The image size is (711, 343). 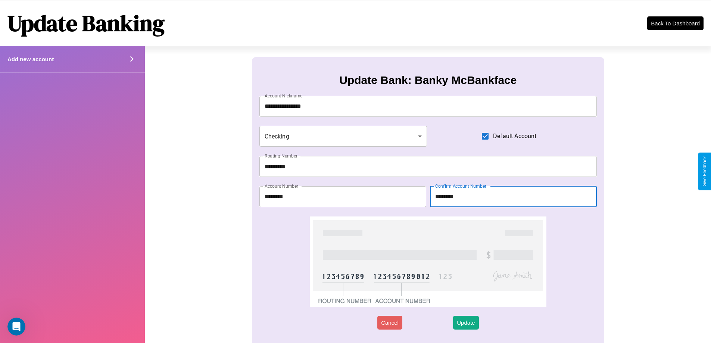 What do you see at coordinates (676, 23) in the screenshot?
I see `button: Back To Dashboard` at bounding box center [676, 23].